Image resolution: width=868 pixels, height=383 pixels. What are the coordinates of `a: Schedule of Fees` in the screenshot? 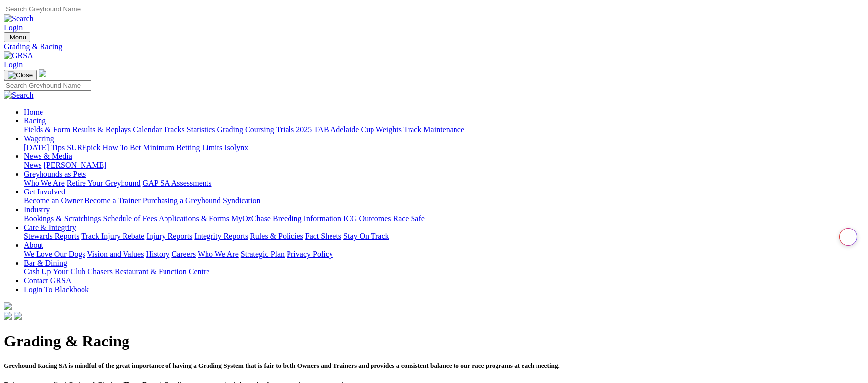 It's located at (130, 218).